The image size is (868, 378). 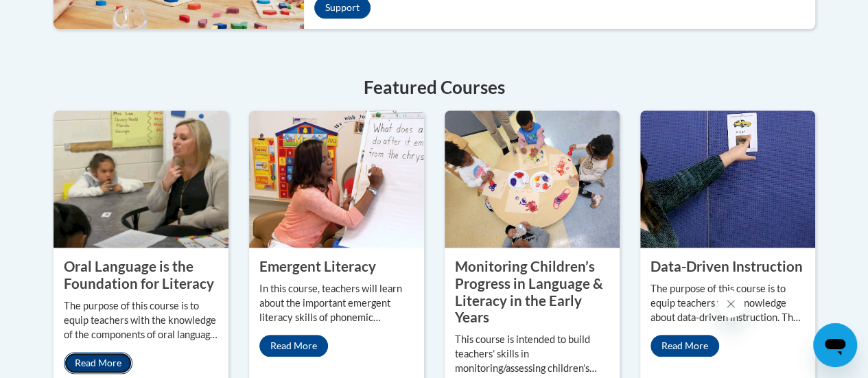 I want to click on property: Oral Language is the Foundation for Literacy, so click(x=139, y=274).